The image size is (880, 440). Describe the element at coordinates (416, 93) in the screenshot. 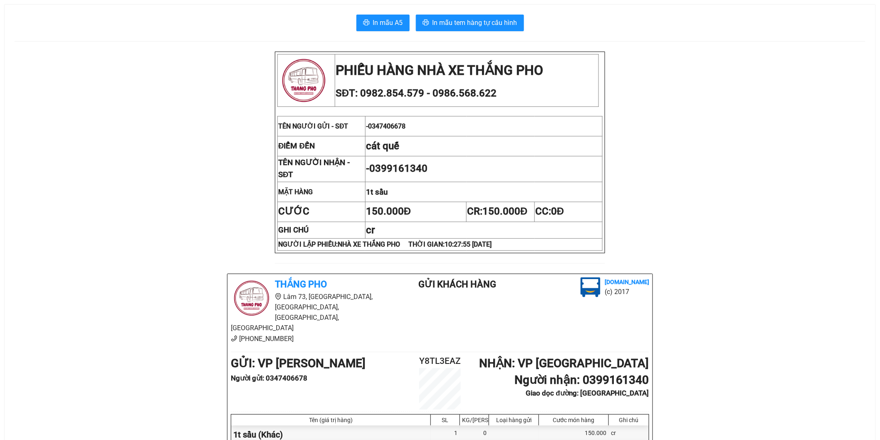

I see `span: SĐT: 0982.854.579 - 0986.568.622` at that location.